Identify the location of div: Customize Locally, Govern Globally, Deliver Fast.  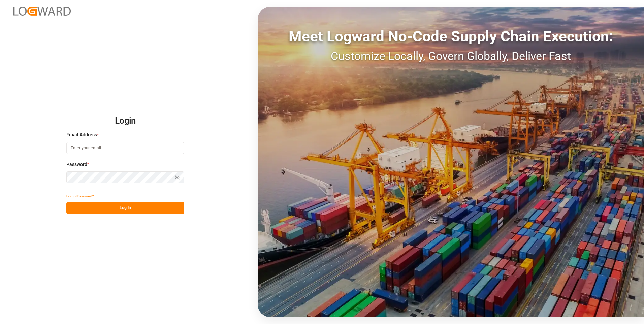
(451, 56).